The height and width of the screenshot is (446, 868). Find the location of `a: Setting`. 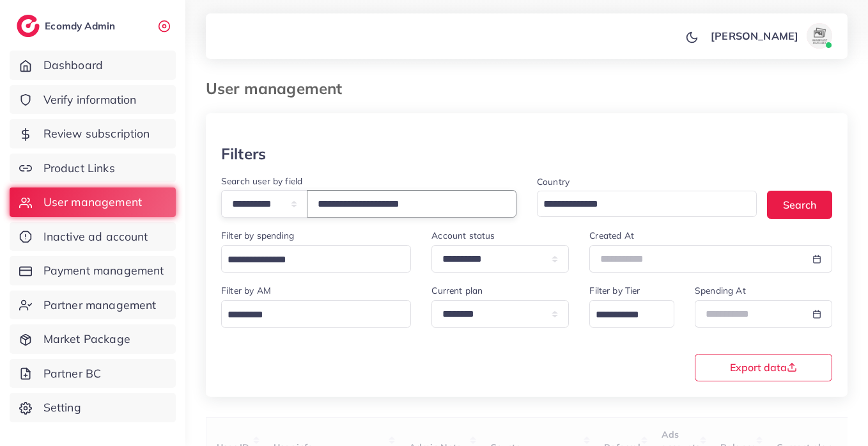

a: Setting is located at coordinates (93, 407).